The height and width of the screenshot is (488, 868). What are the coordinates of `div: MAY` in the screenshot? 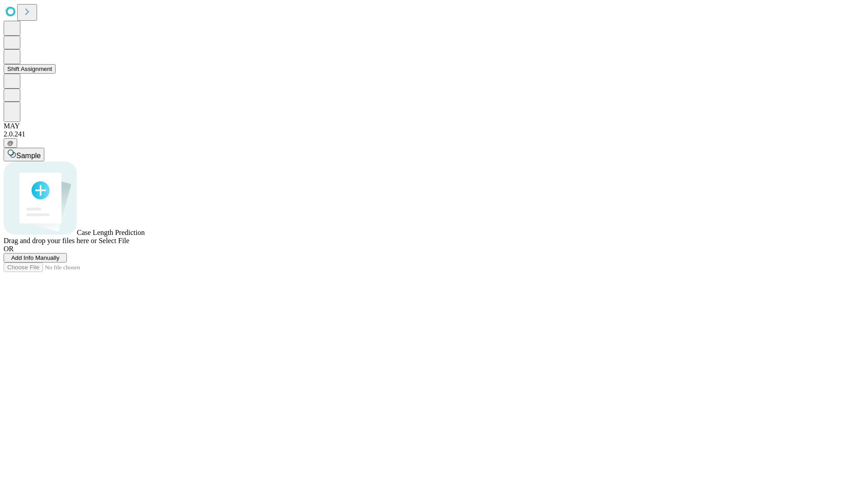 It's located at (434, 126).